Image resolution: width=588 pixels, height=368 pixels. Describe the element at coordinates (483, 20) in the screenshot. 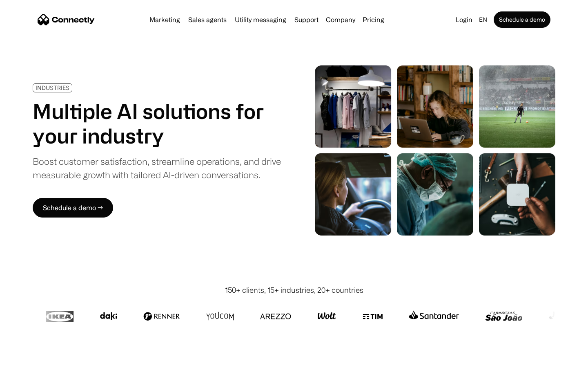

I see `div: en` at that location.